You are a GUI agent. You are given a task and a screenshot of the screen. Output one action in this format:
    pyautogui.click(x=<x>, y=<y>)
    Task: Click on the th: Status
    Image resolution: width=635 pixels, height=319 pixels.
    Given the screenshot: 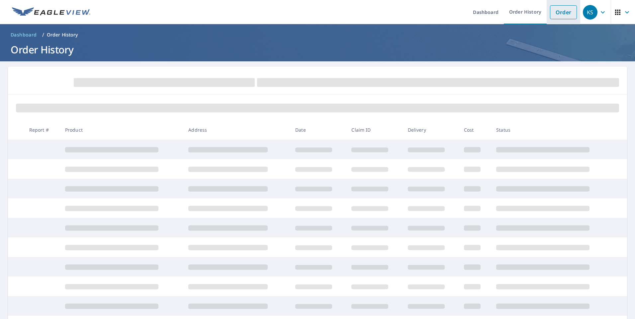 What is the action you would take?
    pyautogui.click(x=553, y=130)
    